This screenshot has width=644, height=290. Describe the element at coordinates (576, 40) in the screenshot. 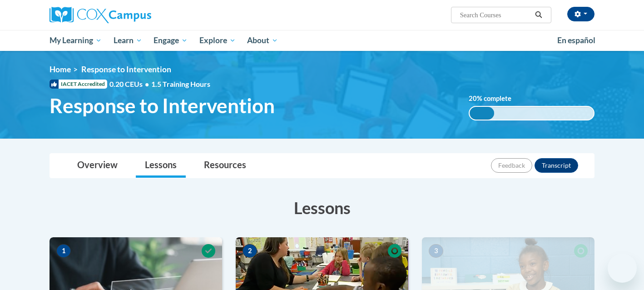

I see `span: En español` at that location.